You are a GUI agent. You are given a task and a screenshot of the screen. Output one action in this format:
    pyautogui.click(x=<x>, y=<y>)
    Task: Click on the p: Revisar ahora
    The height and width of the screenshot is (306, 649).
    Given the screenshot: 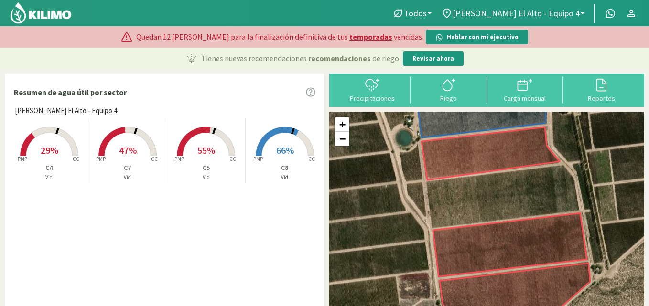 What is the action you would take?
    pyautogui.click(x=433, y=59)
    